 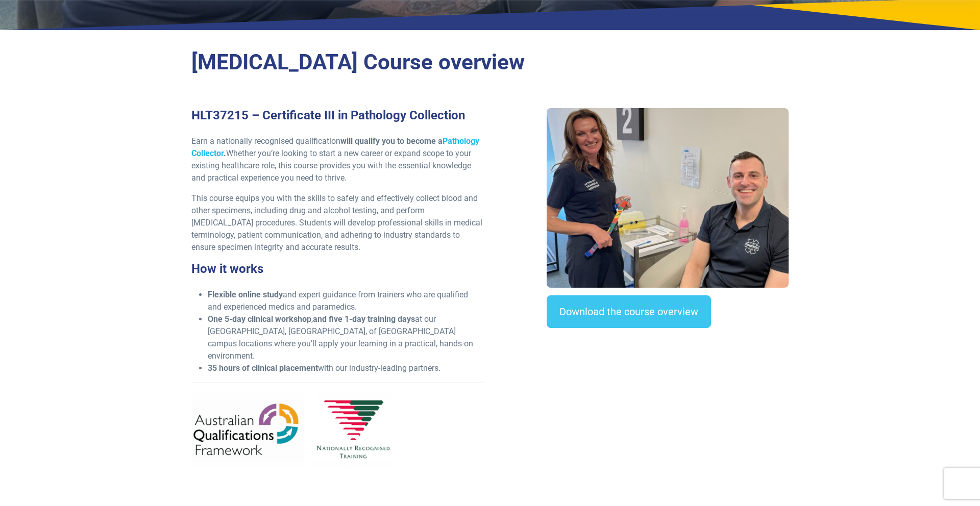 What do you see at coordinates (345, 368) in the screenshot?
I see `li: with our industry-leading partners.` at bounding box center [345, 368].